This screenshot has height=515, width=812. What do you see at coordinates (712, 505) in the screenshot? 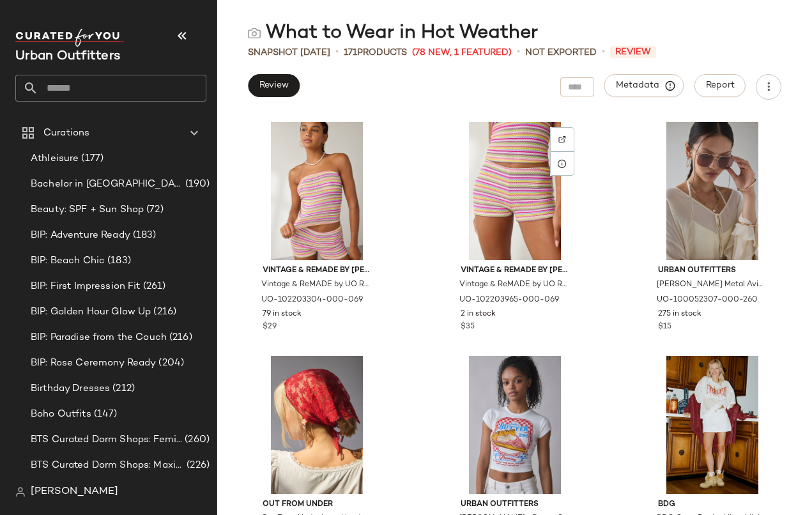
I see `span: BDG` at bounding box center [712, 505].